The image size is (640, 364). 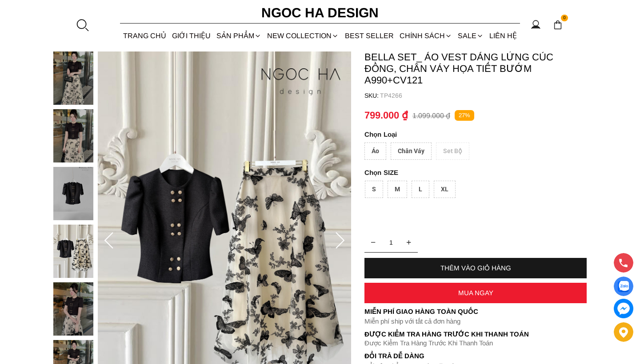 What do you see at coordinates (564, 18) in the screenshot?
I see `span: 0` at bounding box center [564, 18].